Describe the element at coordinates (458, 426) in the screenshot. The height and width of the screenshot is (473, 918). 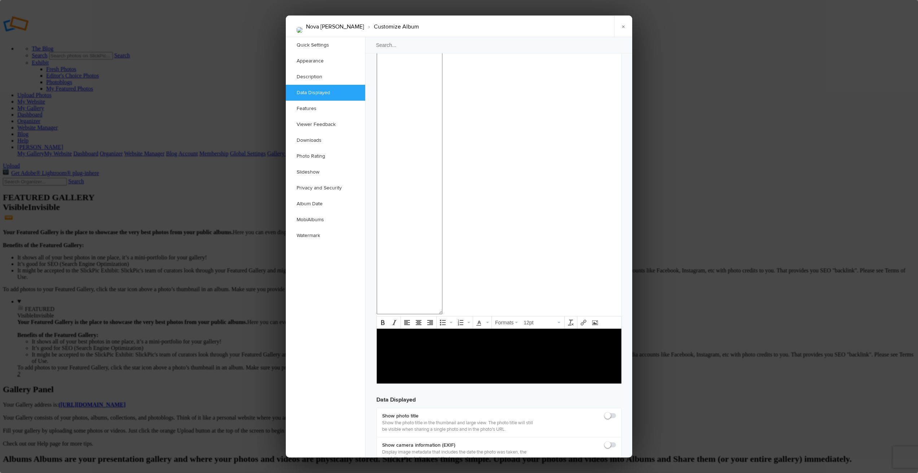
I see `p: Show the photo title in the thumbnail and large view. The photo title will still be visible when ...` at that location.